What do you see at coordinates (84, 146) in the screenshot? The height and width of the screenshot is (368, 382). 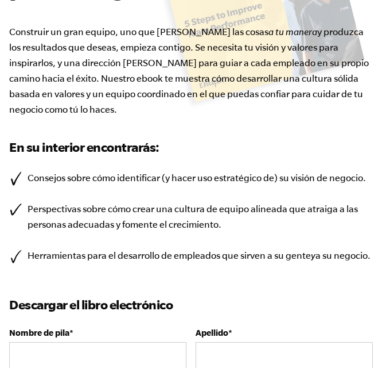 I see `font: En su interior encontrarás:` at bounding box center [84, 146].